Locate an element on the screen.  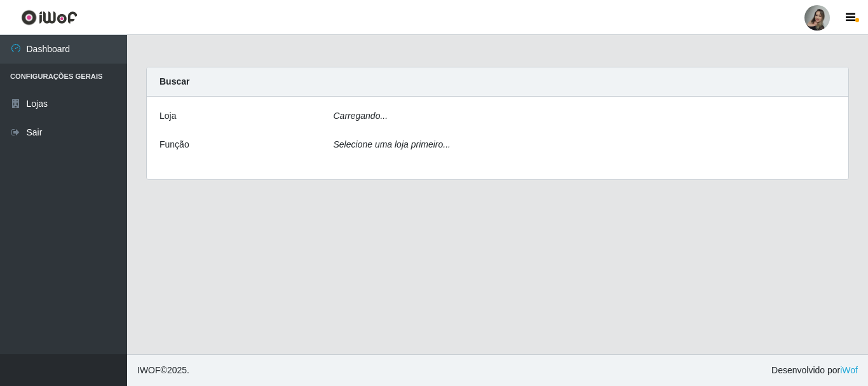
label: Loja is located at coordinates (167, 116).